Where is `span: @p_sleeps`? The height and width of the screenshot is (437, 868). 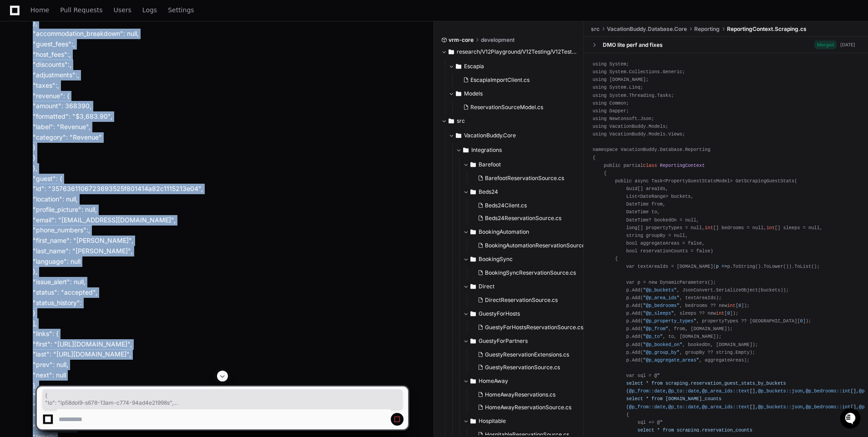 span: @p_sleeps is located at coordinates (658, 314).